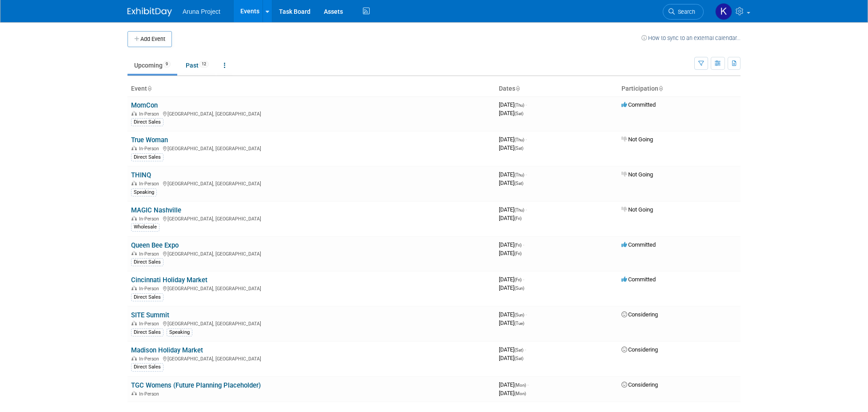 The width and height of the screenshot is (868, 412). Describe the element at coordinates (145, 227) in the screenshot. I see `div: Wholesale` at that location.